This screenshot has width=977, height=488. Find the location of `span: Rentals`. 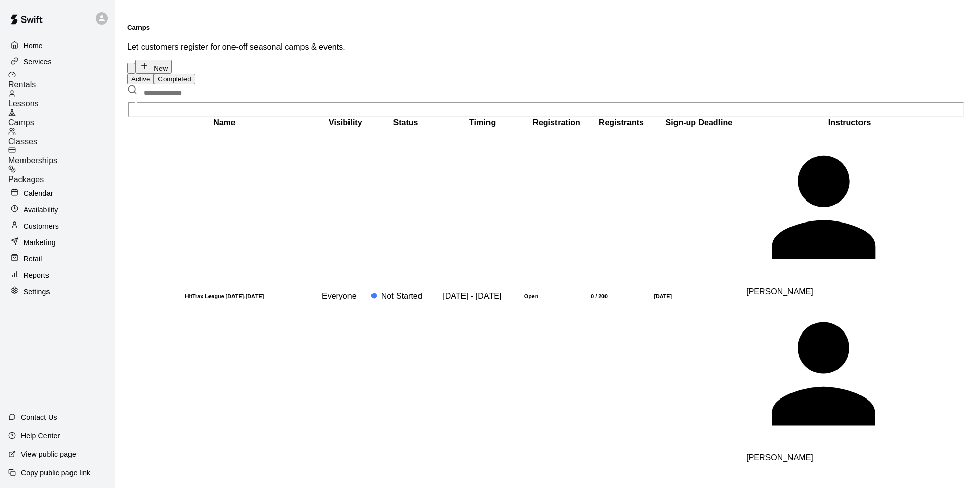

span: Rentals is located at coordinates (22, 84).